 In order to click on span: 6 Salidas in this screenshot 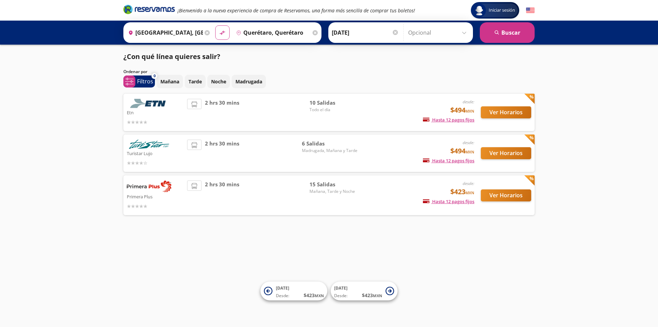, I will do `click(330, 143)`.